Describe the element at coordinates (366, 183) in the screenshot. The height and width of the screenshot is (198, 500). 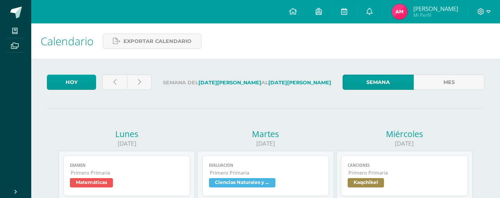
I see `span: Kaqchikel` at that location.